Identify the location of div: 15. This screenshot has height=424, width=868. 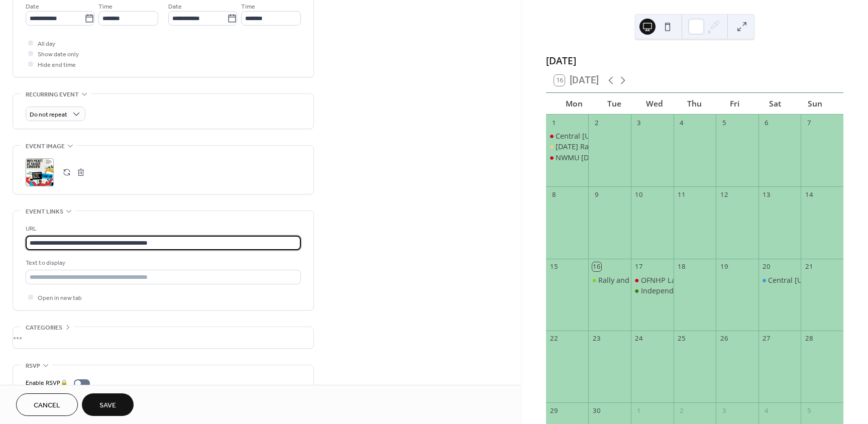
(554, 267).